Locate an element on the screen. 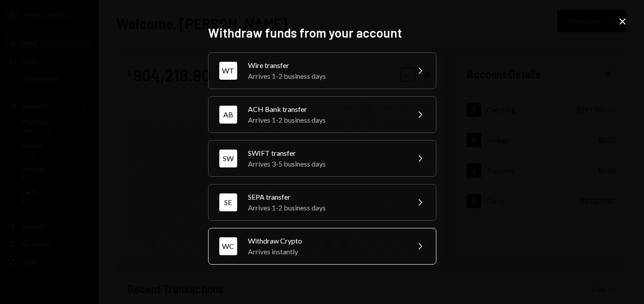  button: SWSWIFT transferArrives 3-5 business days is located at coordinates (322, 159).